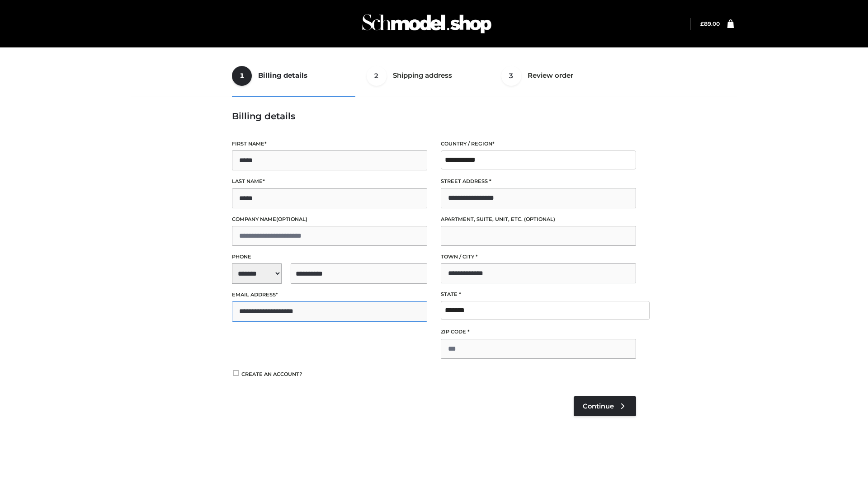 This screenshot has width=868, height=488. Describe the element at coordinates (272, 374) in the screenshot. I see `span: Create an account?` at that location.